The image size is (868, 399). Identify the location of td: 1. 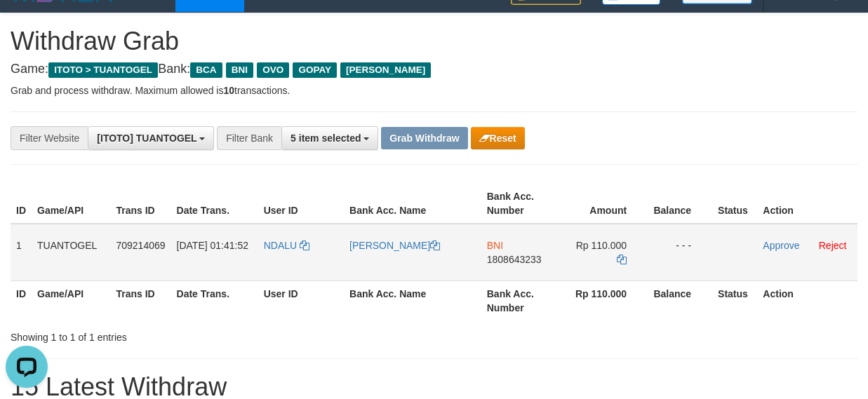
(21, 252).